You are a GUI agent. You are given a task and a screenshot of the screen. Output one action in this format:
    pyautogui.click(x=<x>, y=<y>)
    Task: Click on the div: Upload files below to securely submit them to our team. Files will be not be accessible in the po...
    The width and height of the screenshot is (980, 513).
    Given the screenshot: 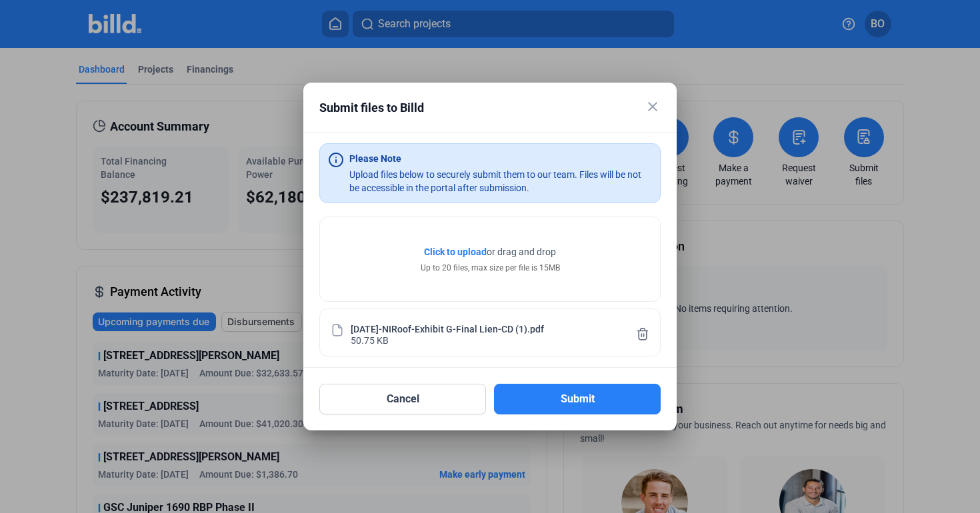 What is the action you would take?
    pyautogui.click(x=501, y=181)
    